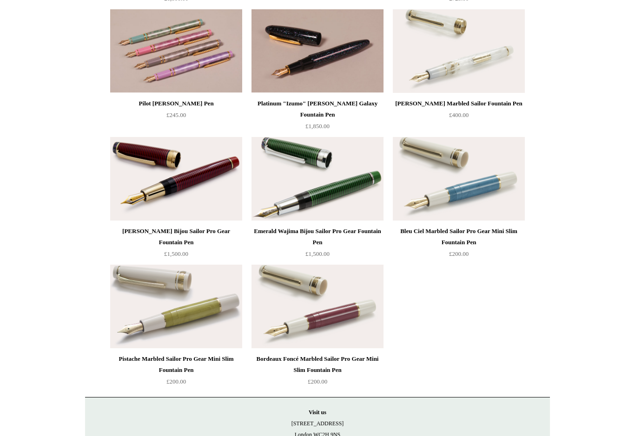 This screenshot has width=635, height=436. Describe the element at coordinates (317, 245) in the screenshot. I see `a: Emerald Wajima Bijou Sailor Pro Gear Fountain Pen £1,500.00` at that location.